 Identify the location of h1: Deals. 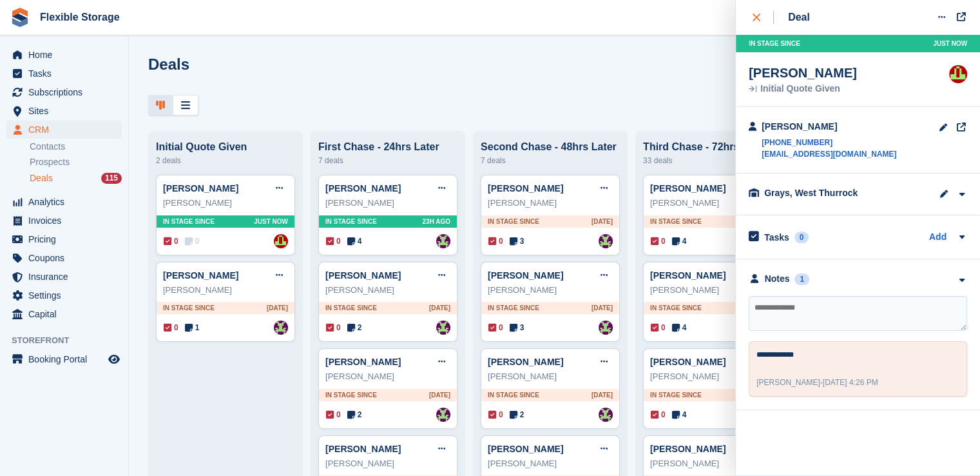
(168, 64).